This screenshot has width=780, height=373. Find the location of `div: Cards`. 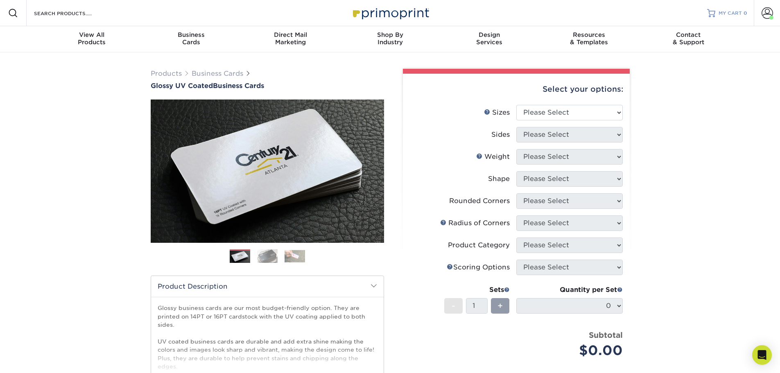

div: Cards is located at coordinates (191, 38).